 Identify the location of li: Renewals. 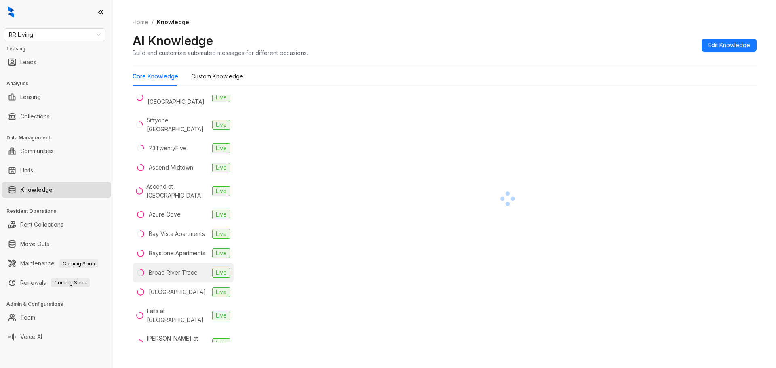
(56, 283).